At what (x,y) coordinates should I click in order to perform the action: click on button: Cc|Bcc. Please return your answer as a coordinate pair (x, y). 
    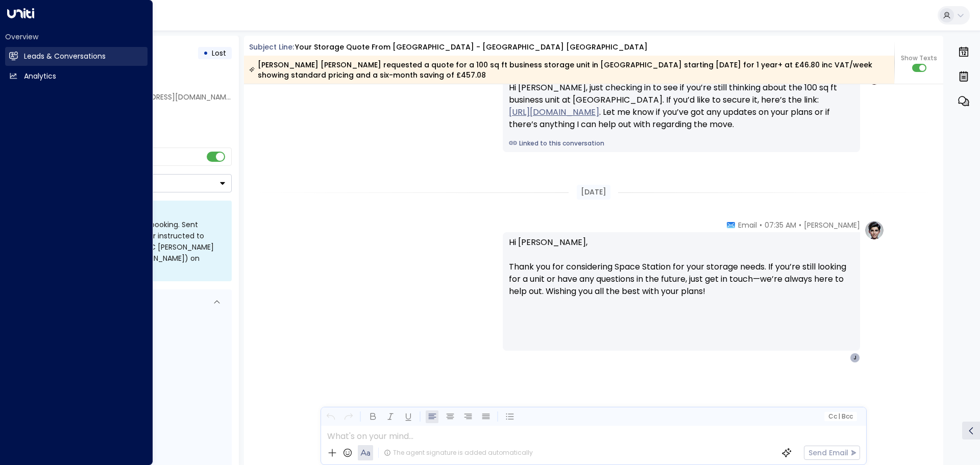
    Looking at the image, I should click on (841, 417).